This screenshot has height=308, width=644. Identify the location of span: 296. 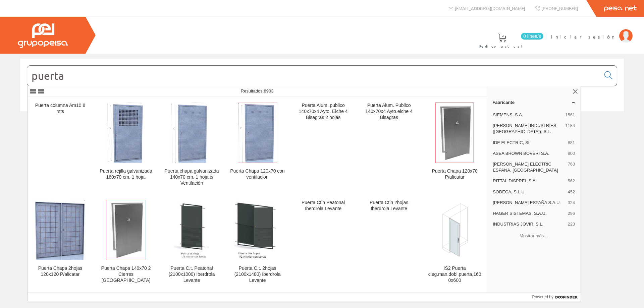
(571, 214).